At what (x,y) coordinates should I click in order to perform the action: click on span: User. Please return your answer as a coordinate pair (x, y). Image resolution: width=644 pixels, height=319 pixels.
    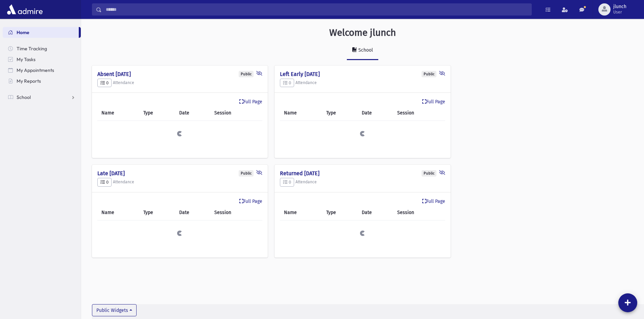
    Looking at the image, I should click on (620, 12).